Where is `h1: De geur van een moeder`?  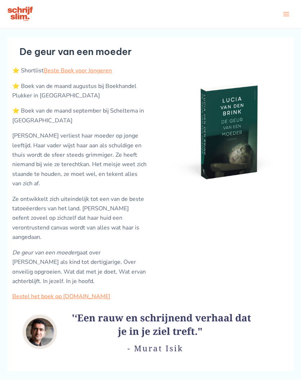 h1: De geur van een moeder is located at coordinates (151, 51).